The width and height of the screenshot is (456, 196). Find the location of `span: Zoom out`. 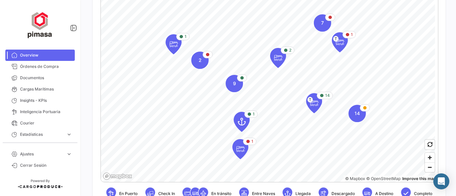

span: Zoom out is located at coordinates (429, 168).